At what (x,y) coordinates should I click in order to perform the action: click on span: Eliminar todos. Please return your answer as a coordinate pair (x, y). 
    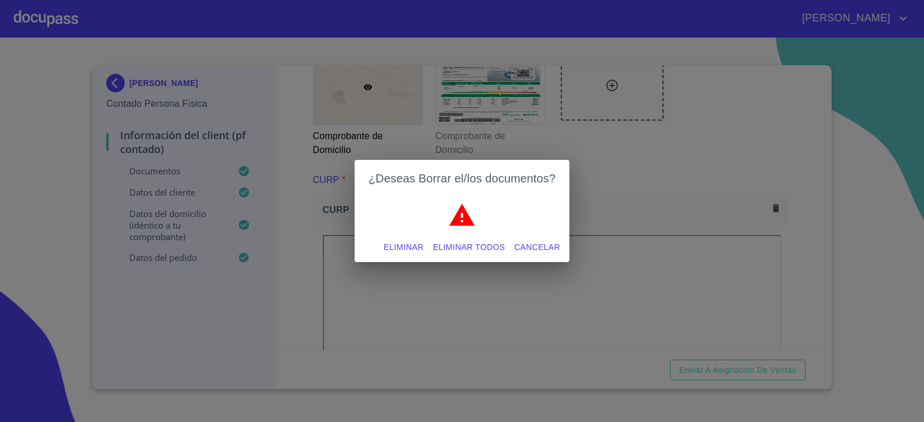
    Looking at the image, I should click on (469, 247).